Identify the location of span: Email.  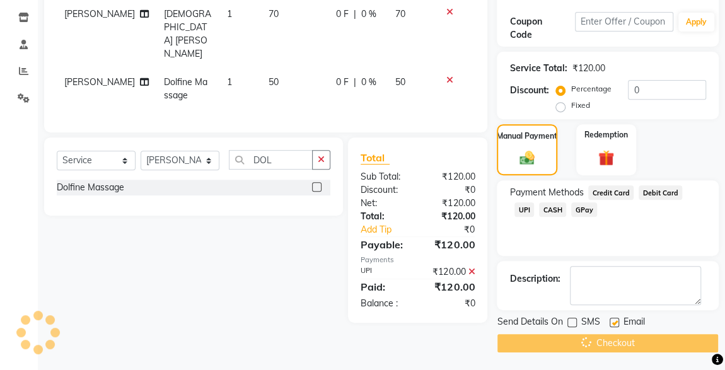
(634, 323).